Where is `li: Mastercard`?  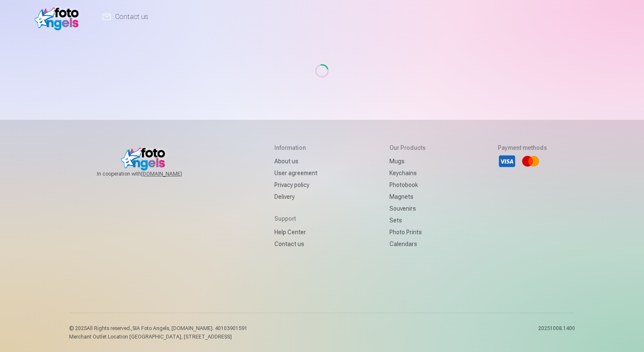 li: Mastercard is located at coordinates (531, 161).